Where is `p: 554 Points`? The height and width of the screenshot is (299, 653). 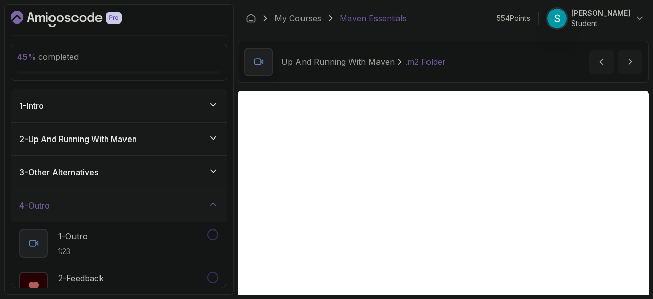
p: 554 Points is located at coordinates (513, 18).